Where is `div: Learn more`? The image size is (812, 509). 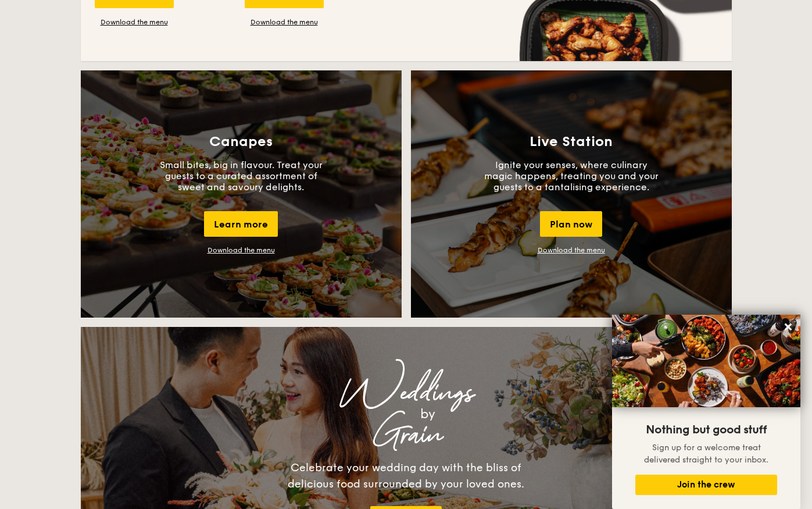 div: Learn more is located at coordinates (241, 224).